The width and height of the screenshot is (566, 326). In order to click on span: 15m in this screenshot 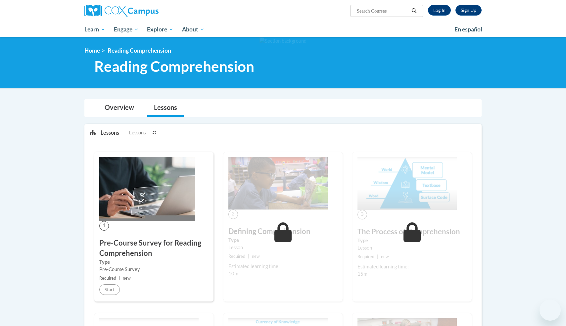, I will do `click(362, 274)`.